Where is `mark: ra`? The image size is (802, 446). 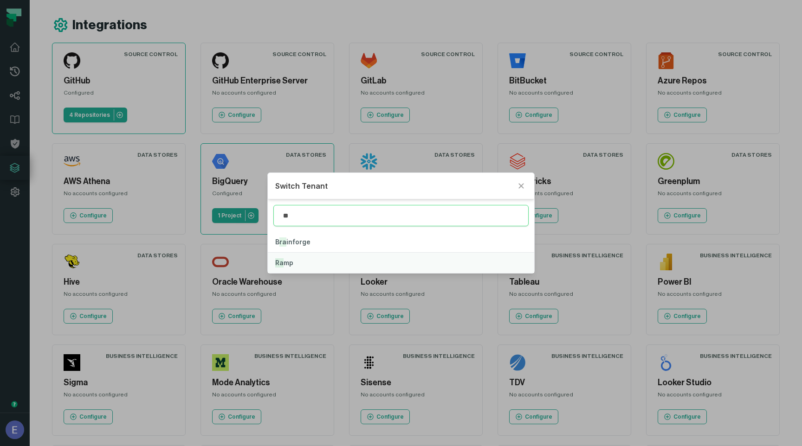 mark: ra is located at coordinates (283, 242).